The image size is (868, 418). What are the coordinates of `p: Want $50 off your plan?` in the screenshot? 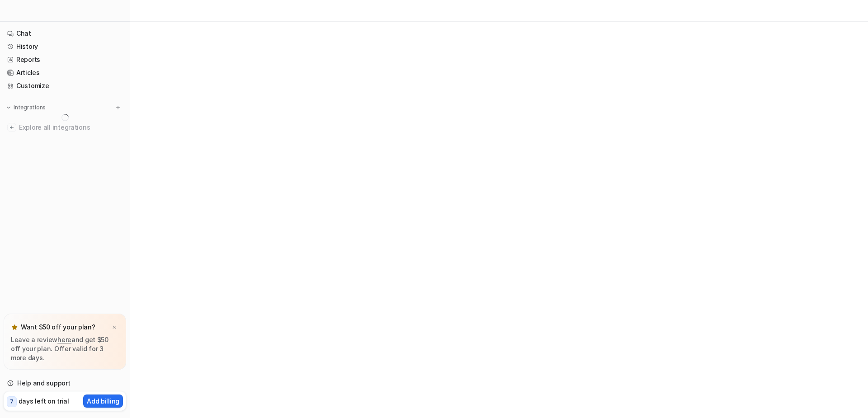 It's located at (58, 327).